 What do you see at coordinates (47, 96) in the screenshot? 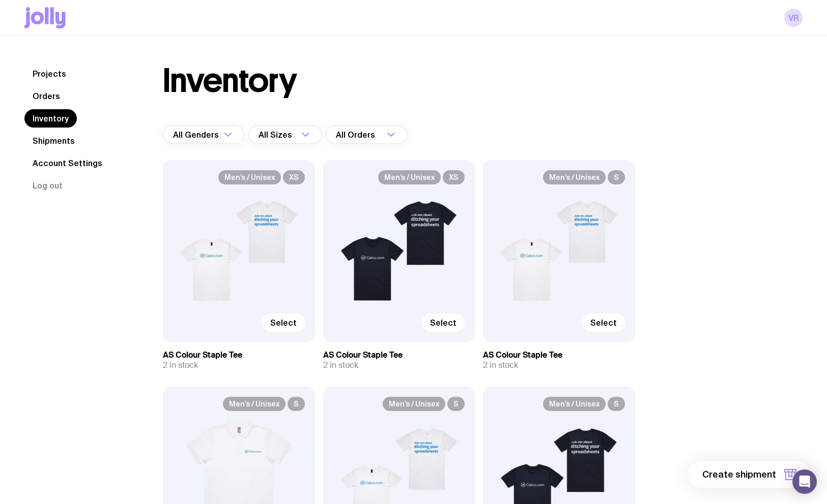
I see `a: Orders` at bounding box center [47, 96].